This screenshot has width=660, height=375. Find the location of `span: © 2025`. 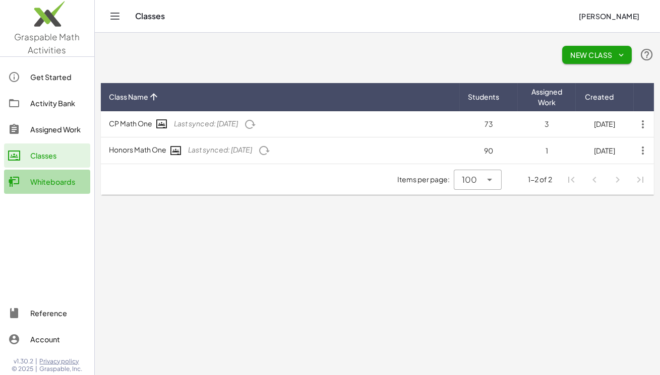

span: © 2025 is located at coordinates (23, 369).